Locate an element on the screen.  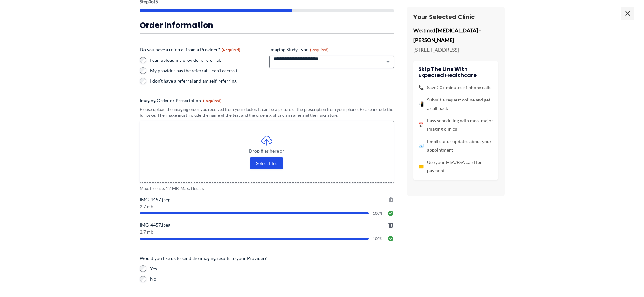
li: Save 20+ minutes of phone calls is located at coordinates (456, 87).